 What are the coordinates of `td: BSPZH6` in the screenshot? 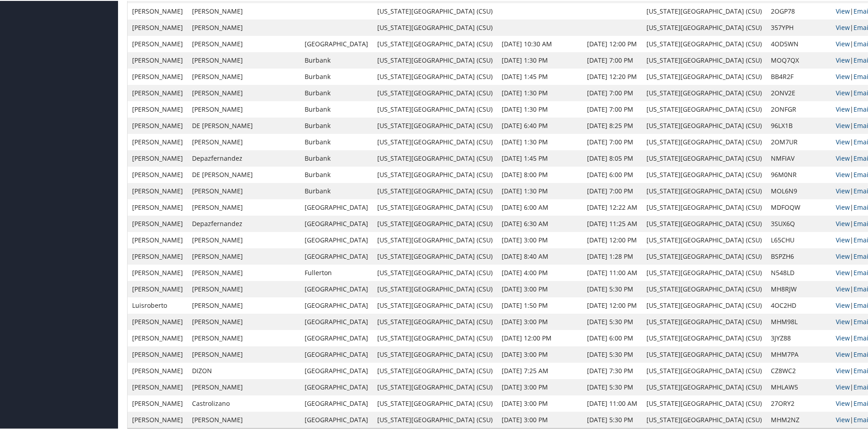 It's located at (799, 256).